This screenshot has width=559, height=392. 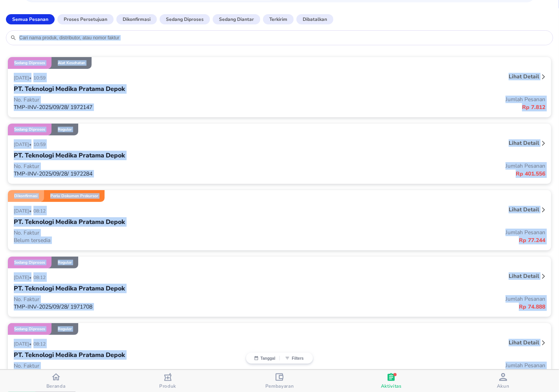 I want to click on p: Rp 77.244, so click(x=413, y=240).